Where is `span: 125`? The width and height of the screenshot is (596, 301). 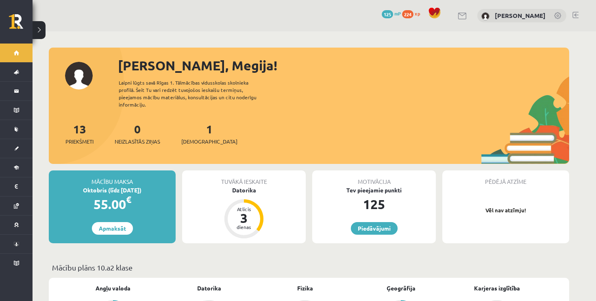
span: 125 is located at coordinates (388, 14).